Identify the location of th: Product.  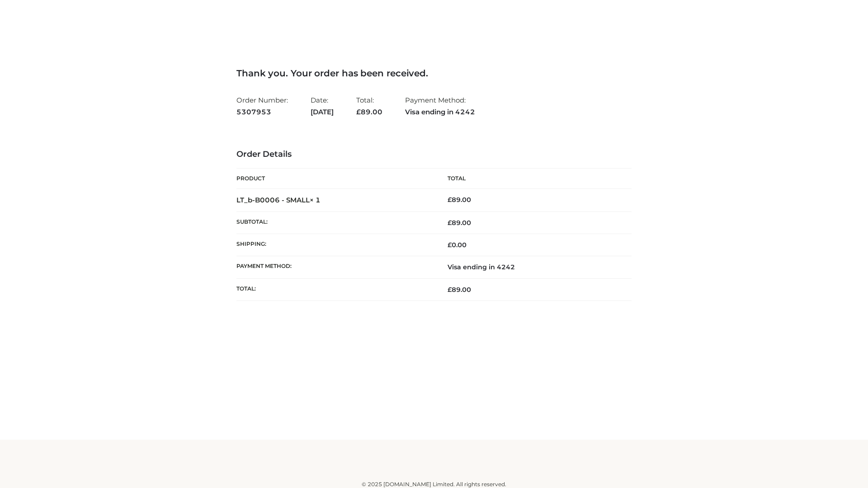
(335, 178).